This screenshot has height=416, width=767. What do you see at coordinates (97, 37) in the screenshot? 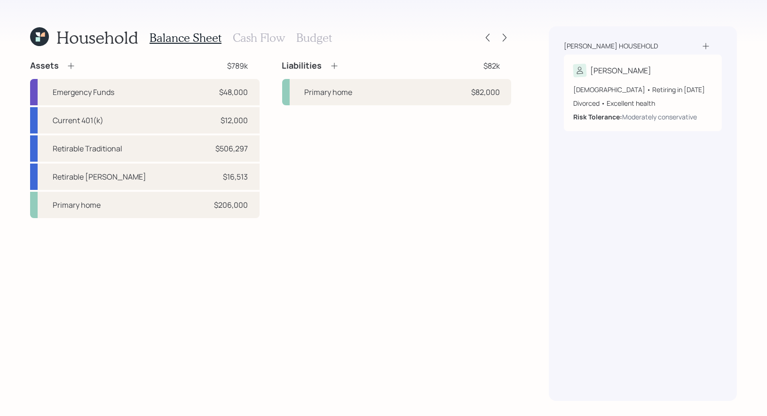
I see `h1: Household` at bounding box center [97, 37].